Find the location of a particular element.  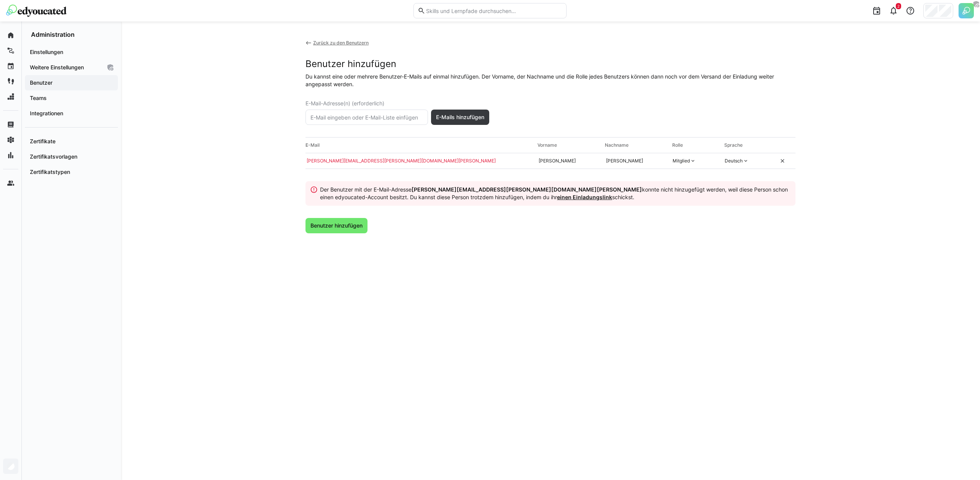

span: E-Mail-Adresse(n) (erforderlich) is located at coordinates (345, 103).